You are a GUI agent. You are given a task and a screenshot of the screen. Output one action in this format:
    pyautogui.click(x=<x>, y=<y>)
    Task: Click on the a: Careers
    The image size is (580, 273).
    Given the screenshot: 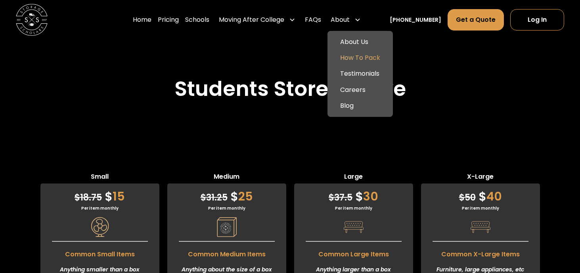 What is the action you would take?
    pyautogui.click(x=360, y=90)
    